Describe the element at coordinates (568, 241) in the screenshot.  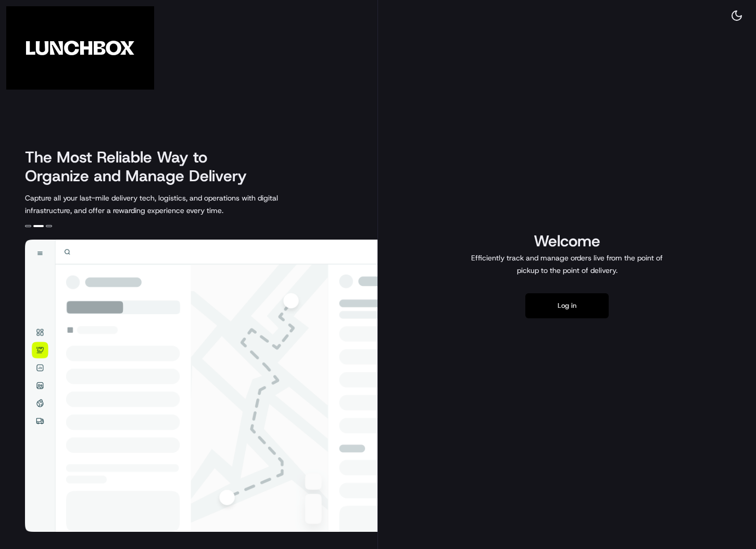
I see `h1: Welcome` at that location.